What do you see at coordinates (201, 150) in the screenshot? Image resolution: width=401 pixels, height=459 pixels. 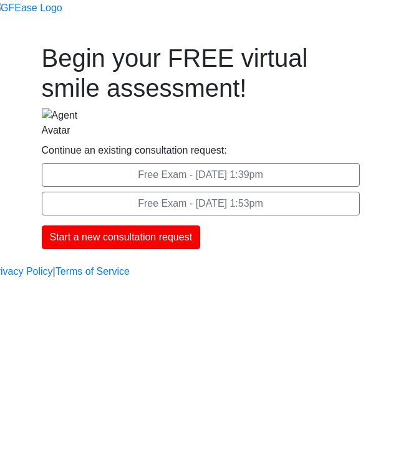 I see `div: Continue an existing consultation request:` at bounding box center [201, 150].